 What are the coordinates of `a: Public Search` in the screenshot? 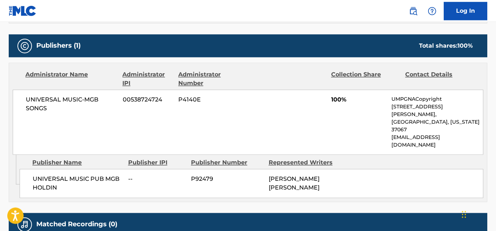 It's located at (413, 11).